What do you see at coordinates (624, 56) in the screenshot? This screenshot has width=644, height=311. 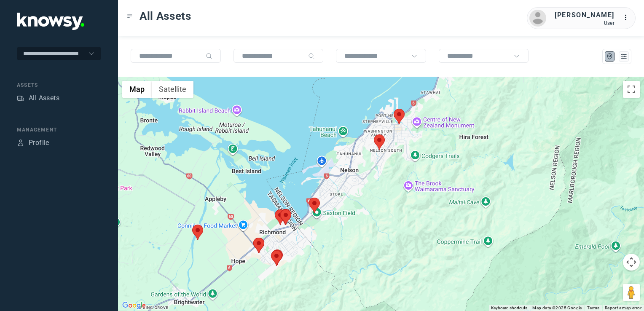 I see `div: List` at bounding box center [624, 56].